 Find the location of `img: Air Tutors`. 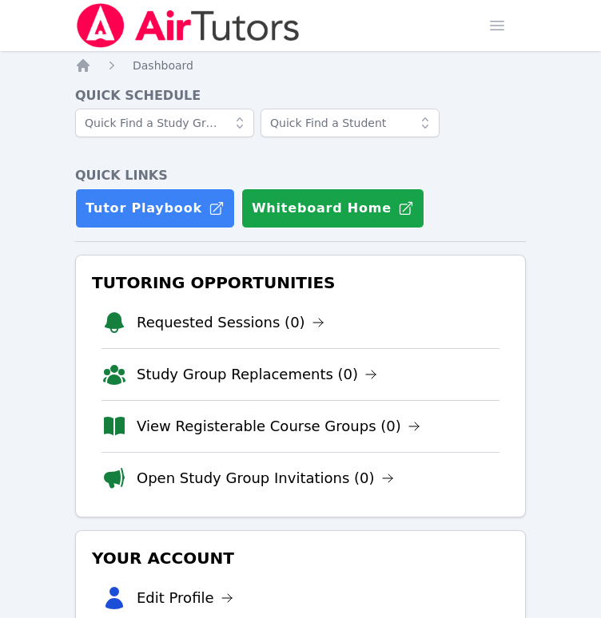

img: Air Tutors is located at coordinates (188, 26).